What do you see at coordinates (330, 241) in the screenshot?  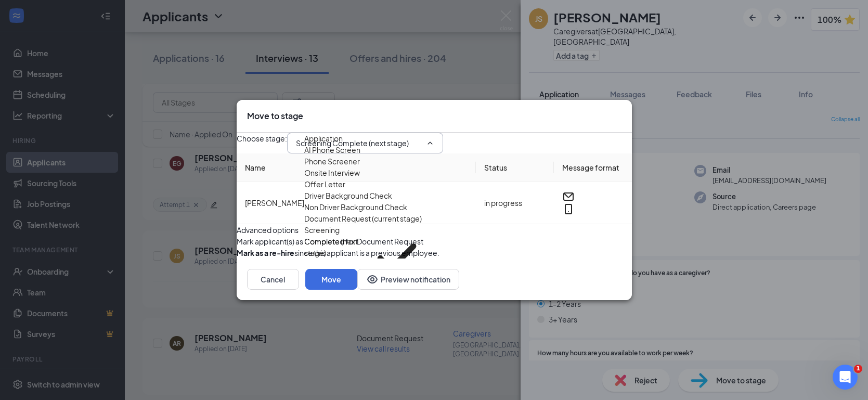 I see `span: Mark applicant(s) as Completed for Document Request` at bounding box center [330, 241].